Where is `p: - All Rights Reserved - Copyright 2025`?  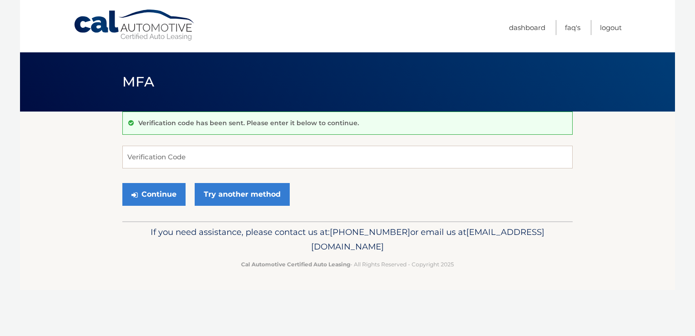
p: - All Rights Reserved - Copyright 2025 is located at coordinates (348, 264).